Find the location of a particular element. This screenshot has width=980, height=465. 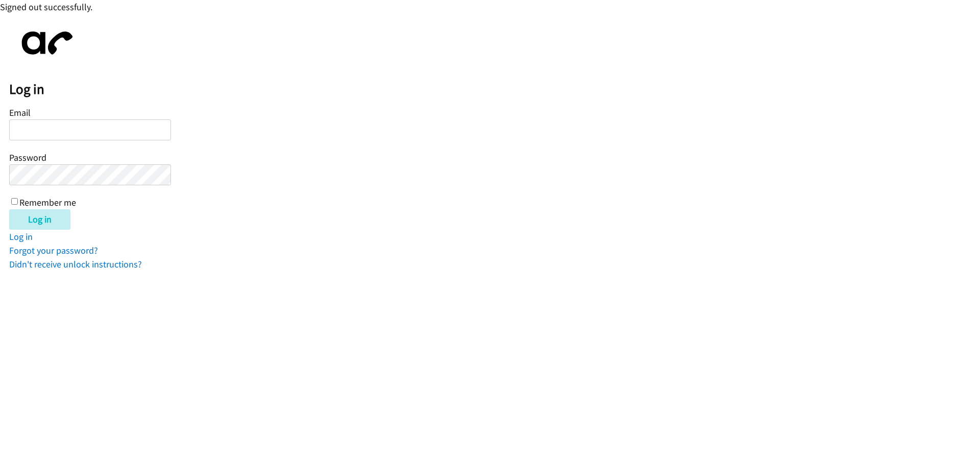

input: Log in is located at coordinates (40, 220).